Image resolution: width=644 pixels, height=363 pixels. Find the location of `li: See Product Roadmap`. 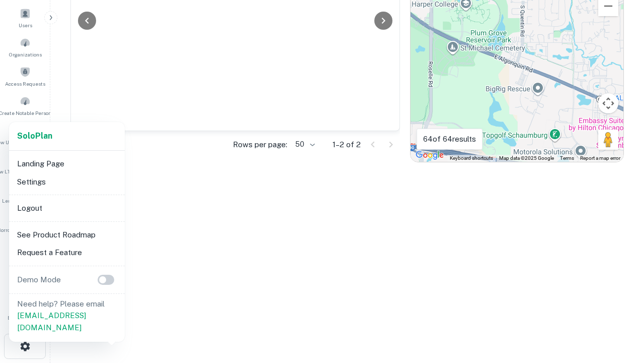

li: See Product Roadmap is located at coordinates (67, 235).